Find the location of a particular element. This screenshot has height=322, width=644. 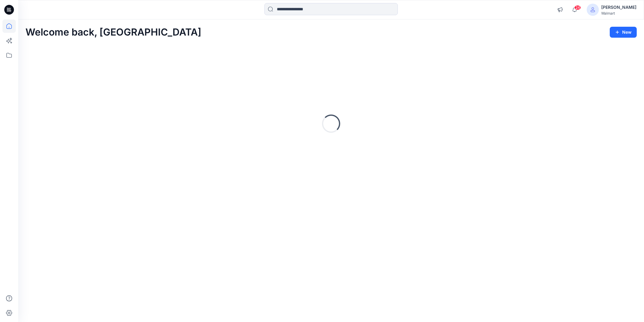

svg: avatar is located at coordinates (593, 10).